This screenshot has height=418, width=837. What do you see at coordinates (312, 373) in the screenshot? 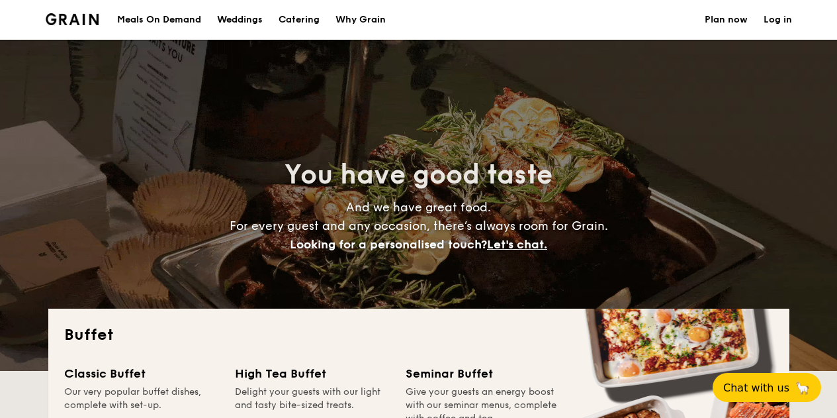
I see `div: High Tea Buffet` at bounding box center [312, 373].